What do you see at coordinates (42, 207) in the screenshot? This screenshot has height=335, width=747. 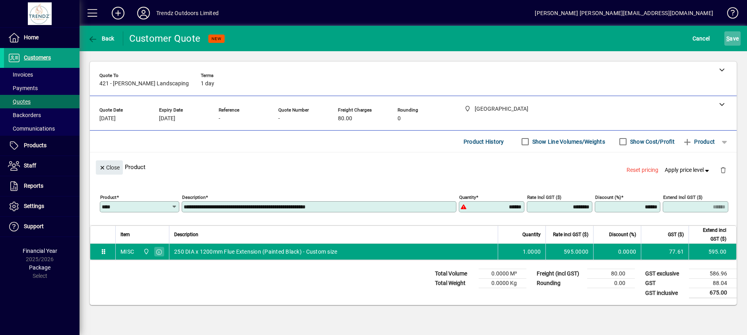 I see `a: Settings` at bounding box center [42, 207].